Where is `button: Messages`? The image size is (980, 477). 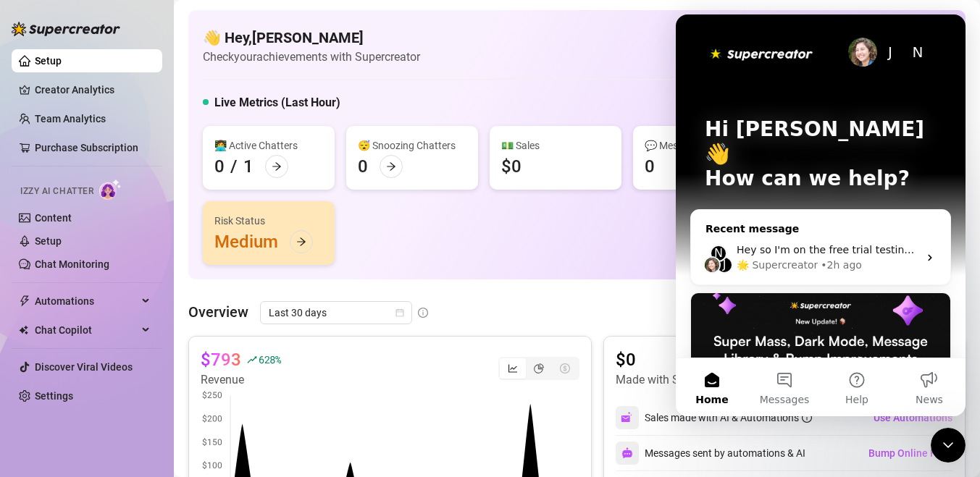 button: Messages is located at coordinates (109, 373).